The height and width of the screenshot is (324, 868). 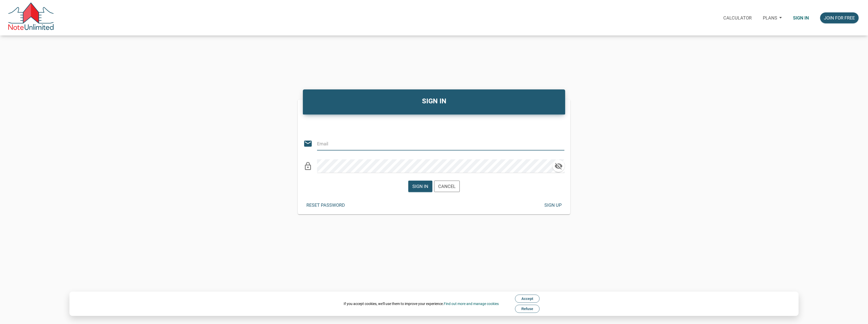 What do you see at coordinates (434, 101) in the screenshot?
I see `h4: SIGN IN` at bounding box center [434, 101].